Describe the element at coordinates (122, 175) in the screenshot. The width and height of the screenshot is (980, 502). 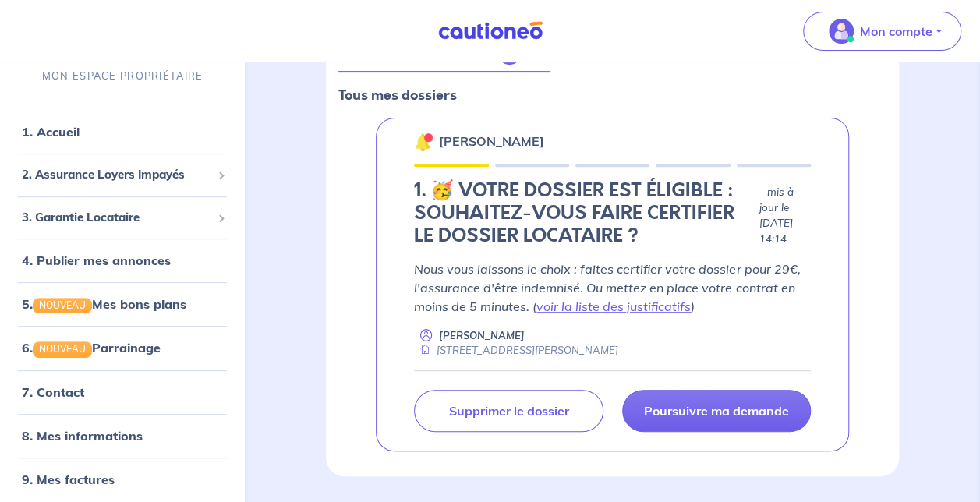
I see `div: 2. Assurance Loyers Impayés` at that location.